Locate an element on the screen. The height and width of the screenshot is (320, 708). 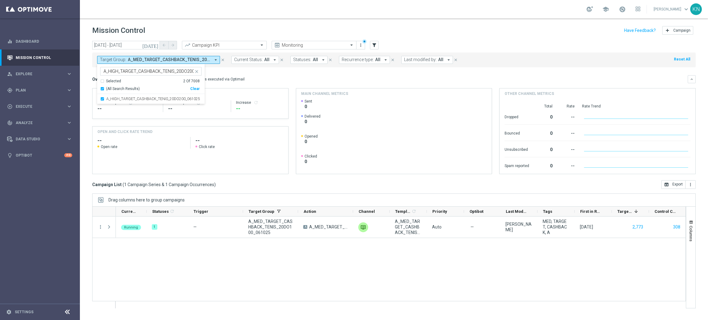
button: 308 is located at coordinates (676, 227).